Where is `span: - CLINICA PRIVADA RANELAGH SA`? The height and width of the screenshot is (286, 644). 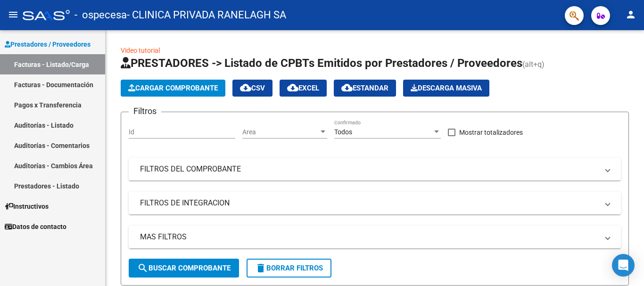 span: - CLINICA PRIVADA RANELAGH SA is located at coordinates (207, 15).